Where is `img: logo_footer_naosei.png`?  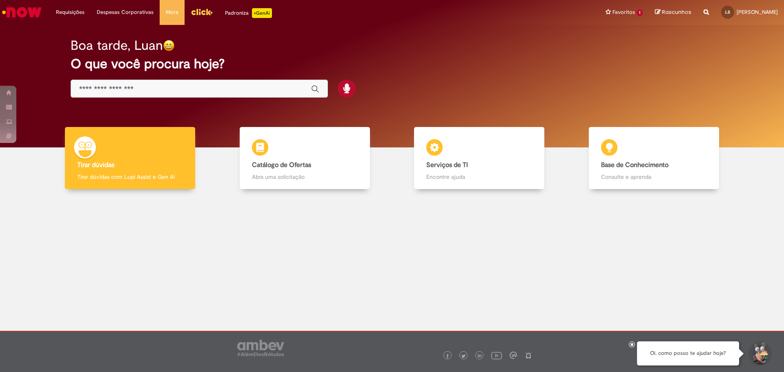
img: logo_footer_naosei.png is located at coordinates (528, 355).